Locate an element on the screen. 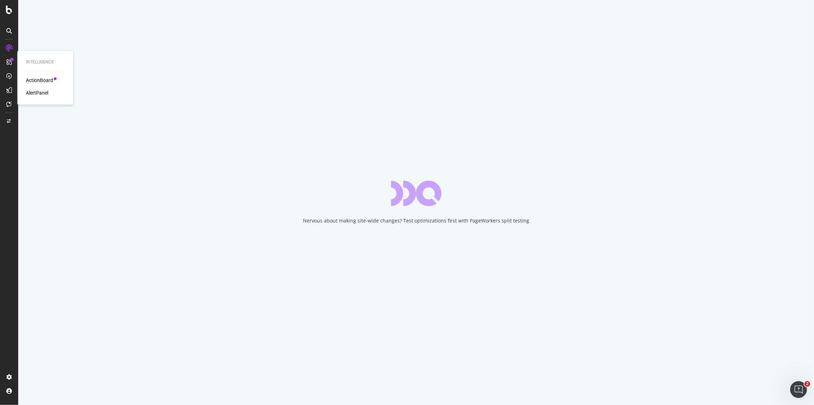  a: AlertPanel is located at coordinates (37, 93).